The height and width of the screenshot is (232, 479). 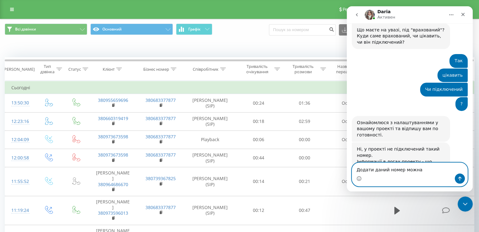 What do you see at coordinates (20, 182) in the screenshot?
I see `div: 11:55:52` at bounding box center [20, 182].